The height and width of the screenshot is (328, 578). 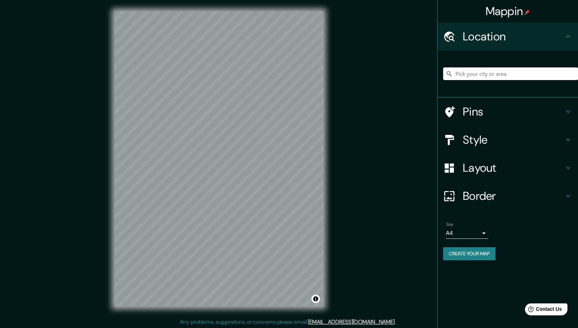 I want to click on button: Create your map, so click(x=469, y=253).